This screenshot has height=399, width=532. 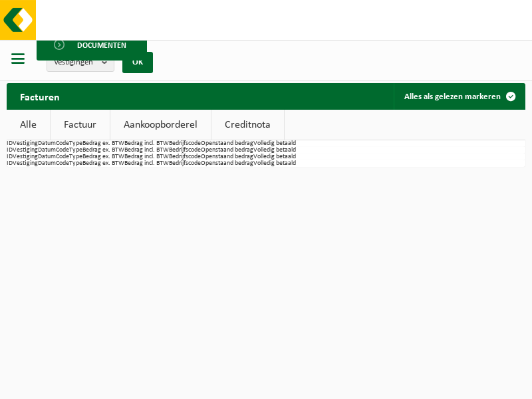 What do you see at coordinates (92, 44) in the screenshot?
I see `a: Documenten` at bounding box center [92, 44].